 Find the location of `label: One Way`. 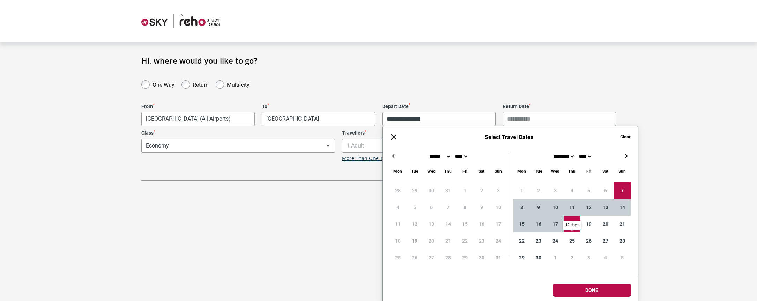

label: One Way is located at coordinates (163, 84).